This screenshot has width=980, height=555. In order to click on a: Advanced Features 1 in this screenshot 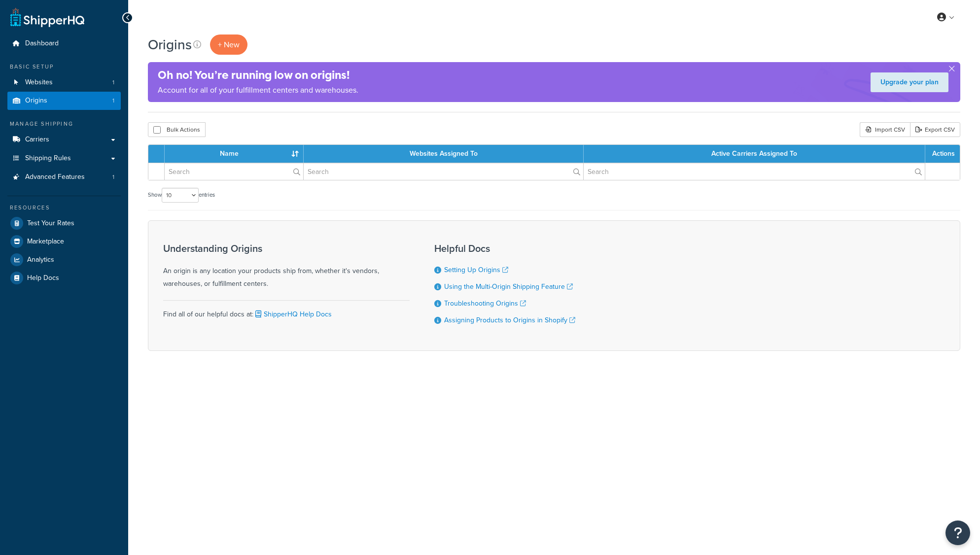, I will do `click(64, 177)`.